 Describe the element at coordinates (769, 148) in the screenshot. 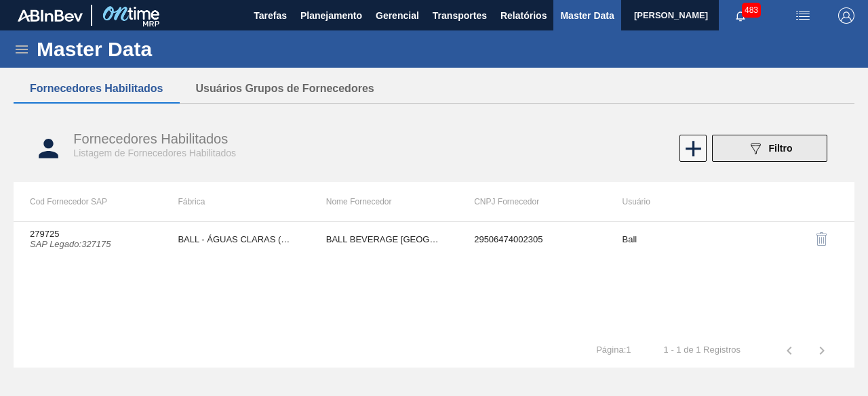

I see `div: Filtrar Fornecedor` at that location.